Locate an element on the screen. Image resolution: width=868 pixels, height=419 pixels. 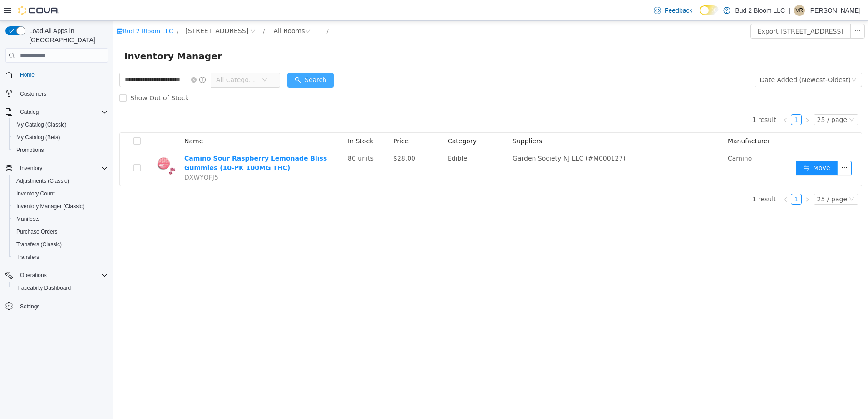
p: Bud 2 Bloom LLC is located at coordinates (760, 11).